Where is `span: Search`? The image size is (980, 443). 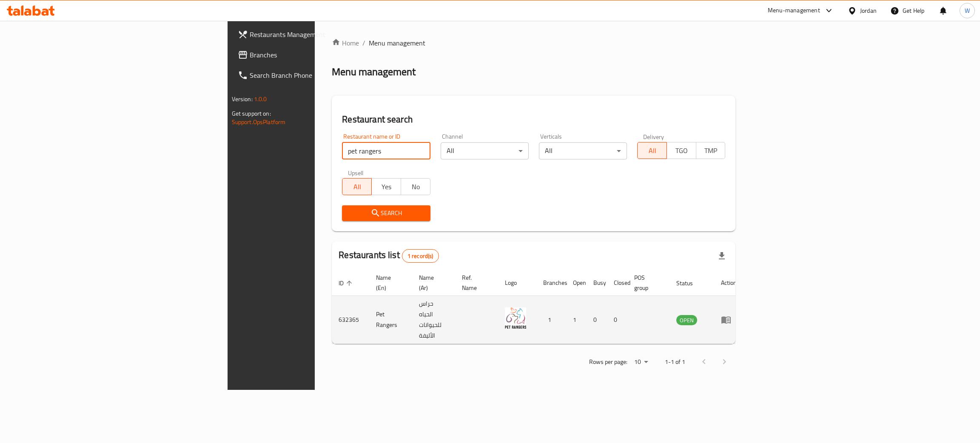 span: Search is located at coordinates (386, 213).